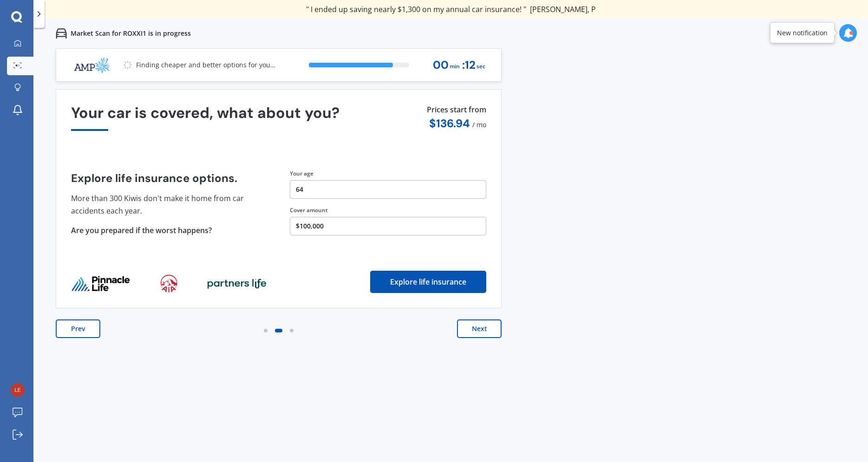 This screenshot has height=462, width=868. What do you see at coordinates (429, 282) in the screenshot?
I see `button: Explore life insurance` at bounding box center [429, 282].